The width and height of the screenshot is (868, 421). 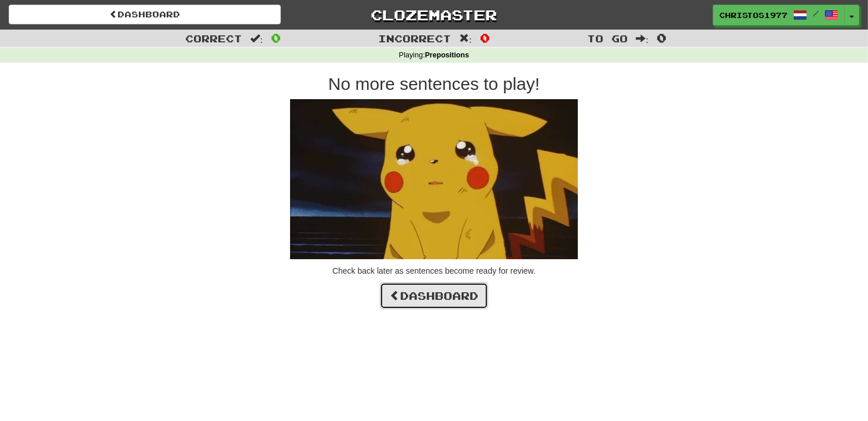 What do you see at coordinates (434, 271) in the screenshot?
I see `p: Check back later as sentences become ready for review.` at bounding box center [434, 271].